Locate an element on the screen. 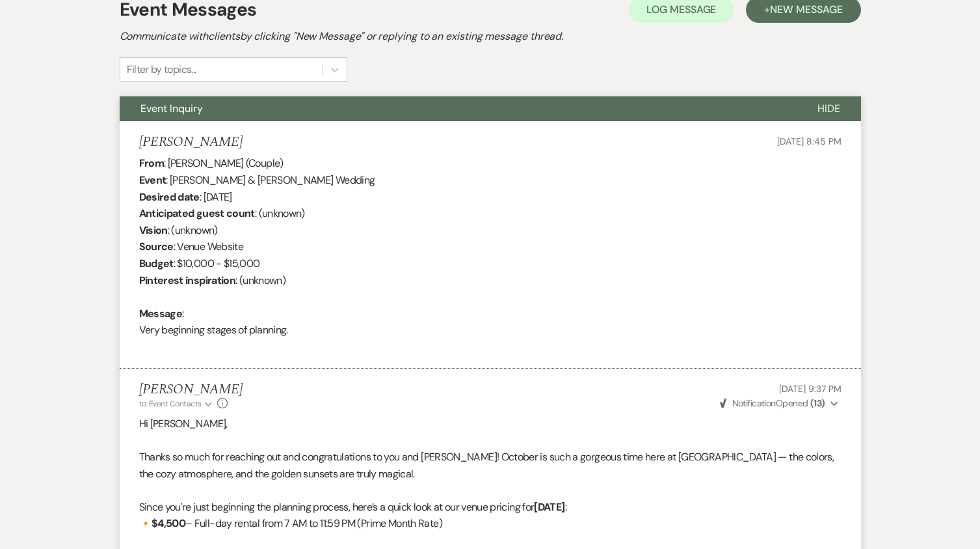 The width and height of the screenshot is (980, 549). p: Since you're just beginning the planning process, here’s a quick look at our venue pricing for : is located at coordinates (490, 507).